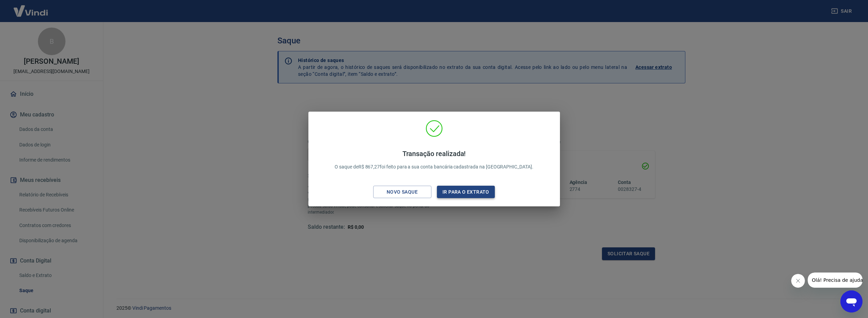 This screenshot has width=868, height=318. I want to click on span: Olá! Precisa de ajuda?, so click(31, 8).